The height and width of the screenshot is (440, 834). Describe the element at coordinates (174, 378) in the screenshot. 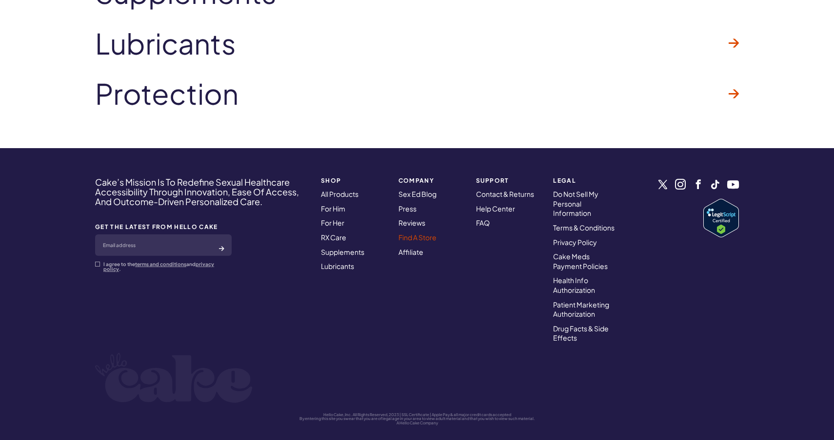

I see `img: logo-white` at that location.